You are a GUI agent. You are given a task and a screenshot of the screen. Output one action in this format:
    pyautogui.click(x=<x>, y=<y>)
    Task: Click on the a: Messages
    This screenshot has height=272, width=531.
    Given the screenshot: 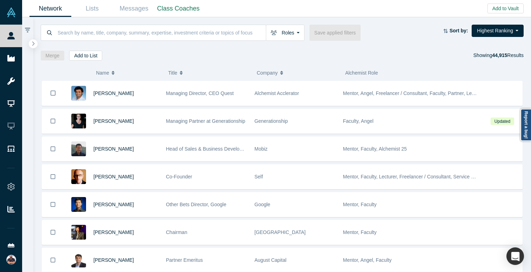 What is the action you would take?
    pyautogui.click(x=134, y=8)
    